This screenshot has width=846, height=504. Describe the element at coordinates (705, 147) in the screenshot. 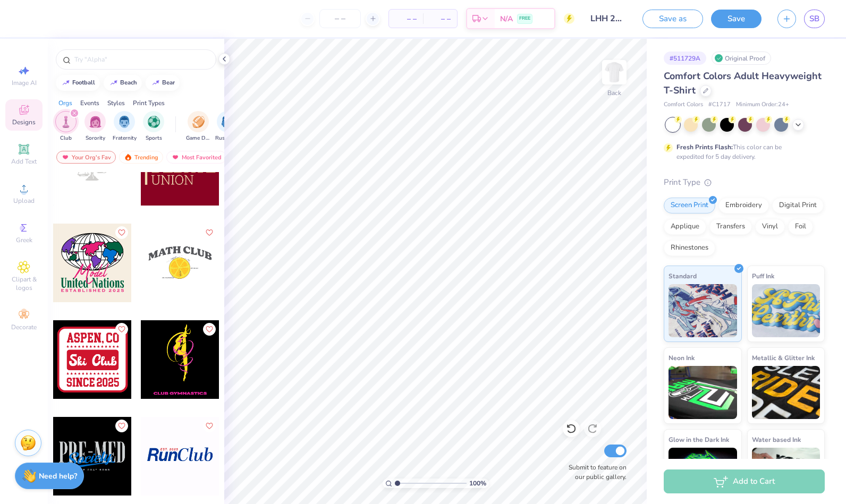

I see `strong: Fresh Prints Flash:` at that location.